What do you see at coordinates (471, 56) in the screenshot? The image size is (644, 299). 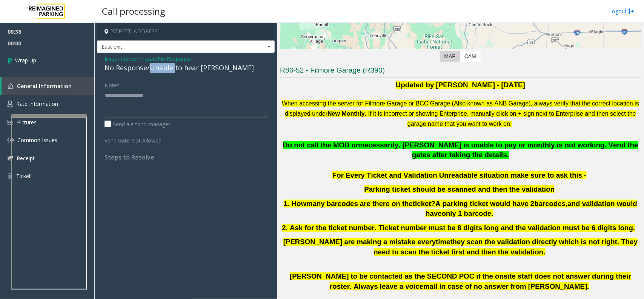 I see `label: CAM` at bounding box center [471, 56].